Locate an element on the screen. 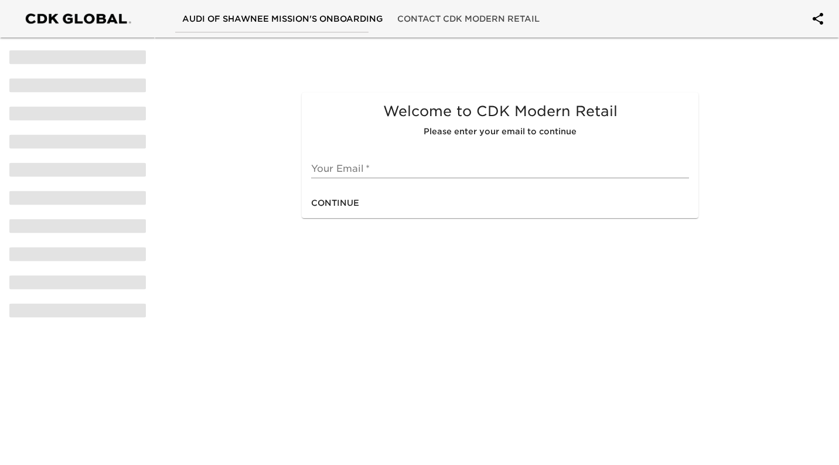 The height and width of the screenshot is (465, 839). h6: Please enter your email to continue is located at coordinates (500, 132).